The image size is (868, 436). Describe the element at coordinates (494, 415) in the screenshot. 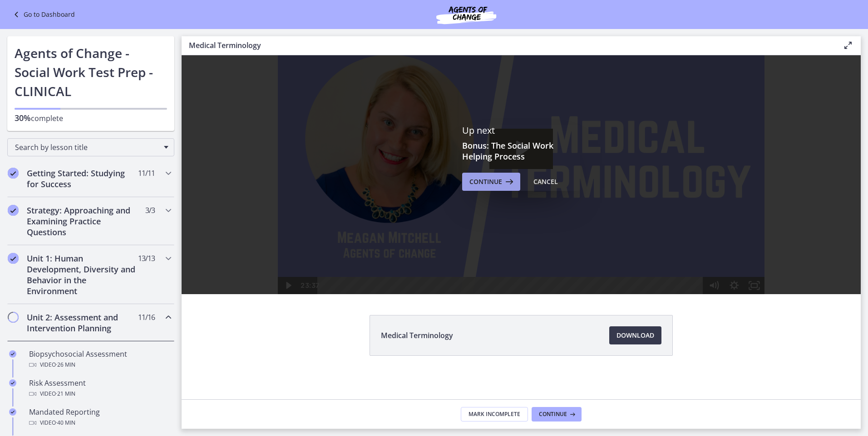

I see `span: Mark Incomplete` at that location.